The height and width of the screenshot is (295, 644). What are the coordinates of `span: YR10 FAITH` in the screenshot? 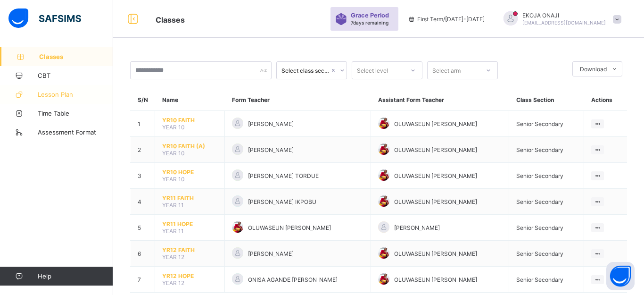 It's located at (190, 120).